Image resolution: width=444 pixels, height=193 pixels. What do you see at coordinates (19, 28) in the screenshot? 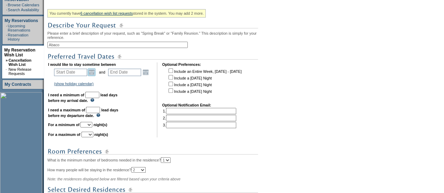
I see `a: Upcoming Reservations` at bounding box center [19, 28].